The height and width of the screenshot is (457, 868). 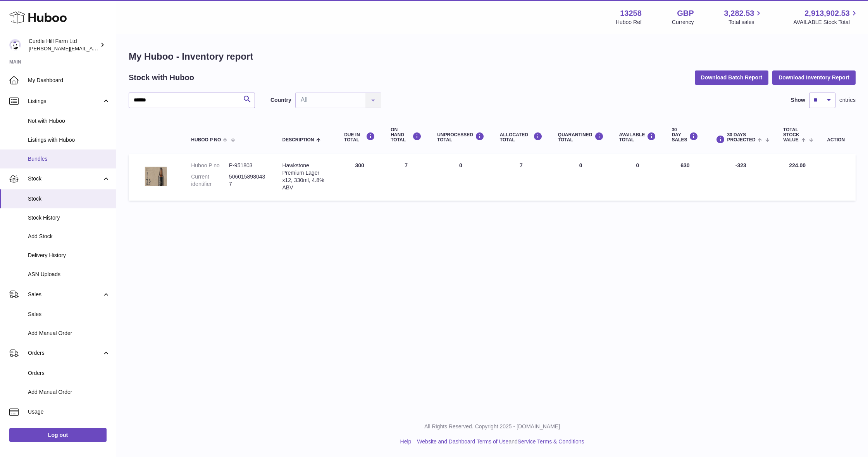 What do you see at coordinates (69, 159) in the screenshot?
I see `span: Bundles` at bounding box center [69, 159].